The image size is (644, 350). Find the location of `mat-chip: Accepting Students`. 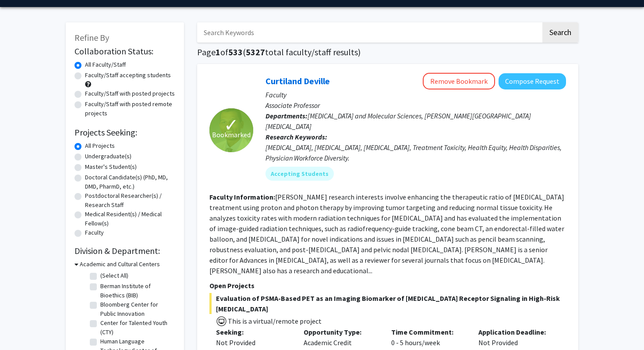

mat-chip: Accepting Students is located at coordinates (300, 174).